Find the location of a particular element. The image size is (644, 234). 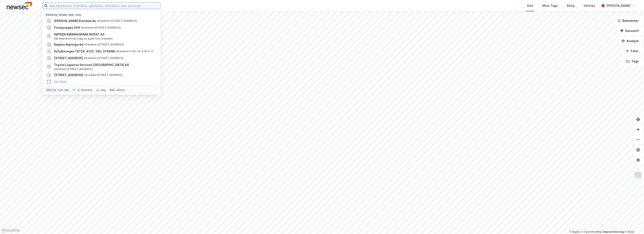

button: Tags is located at coordinates (633, 61).